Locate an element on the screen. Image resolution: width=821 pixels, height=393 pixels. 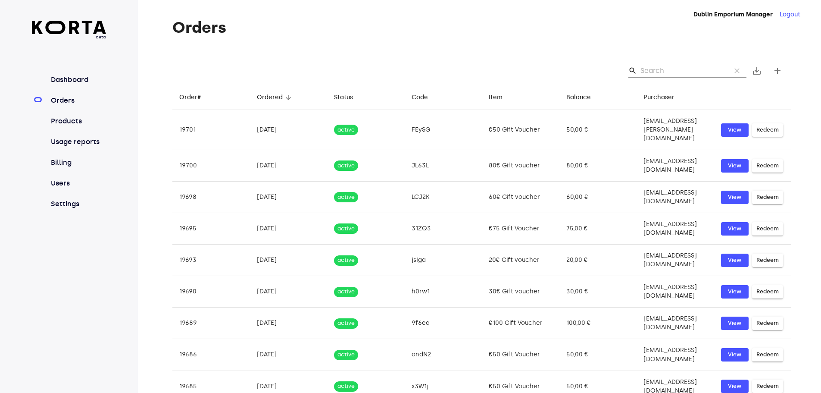
span: Code is located at coordinates (426, 97).